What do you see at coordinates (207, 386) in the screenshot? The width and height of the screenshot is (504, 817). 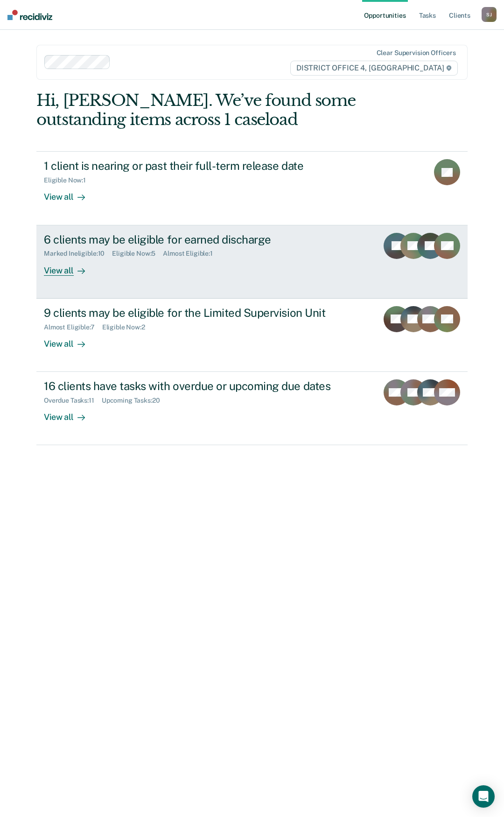 I see `div: 16 clients have tasks with overdue or upcoming due dates` at bounding box center [207, 386].